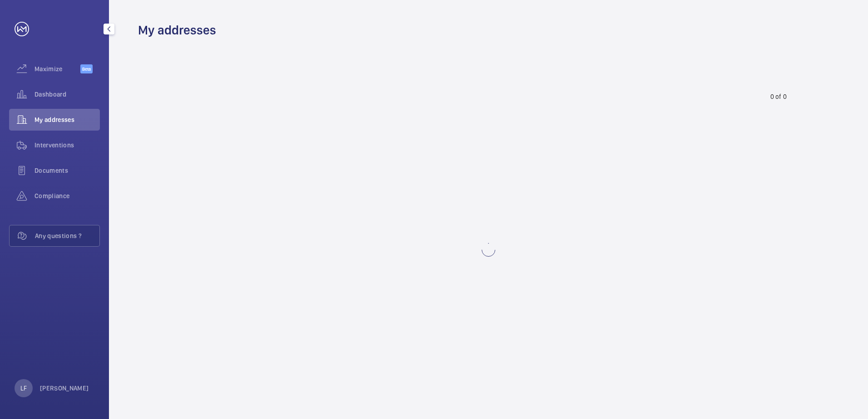 The height and width of the screenshot is (419, 868). Describe the element at coordinates (67, 196) in the screenshot. I see `span: Compliance` at that location.